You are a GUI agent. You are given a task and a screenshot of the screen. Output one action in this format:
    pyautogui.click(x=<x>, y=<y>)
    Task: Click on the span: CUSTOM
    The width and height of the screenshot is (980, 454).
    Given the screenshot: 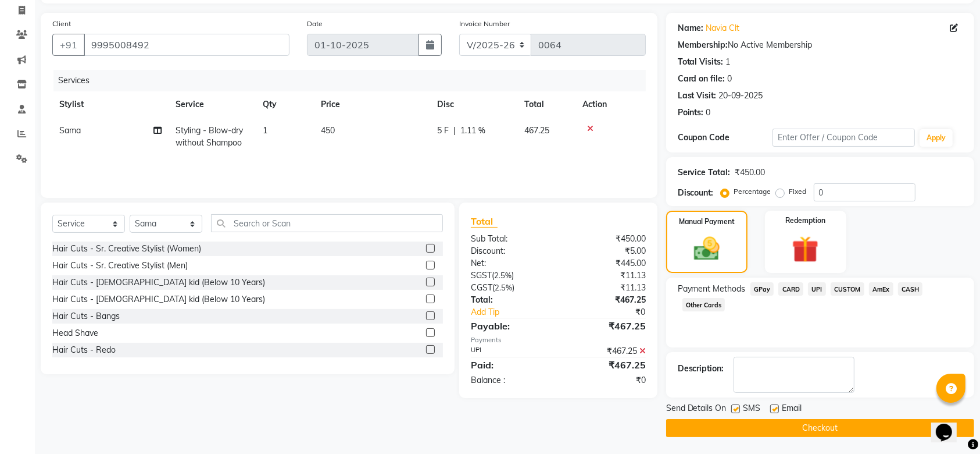 What is the action you would take?
    pyautogui.click(x=848, y=289)
    